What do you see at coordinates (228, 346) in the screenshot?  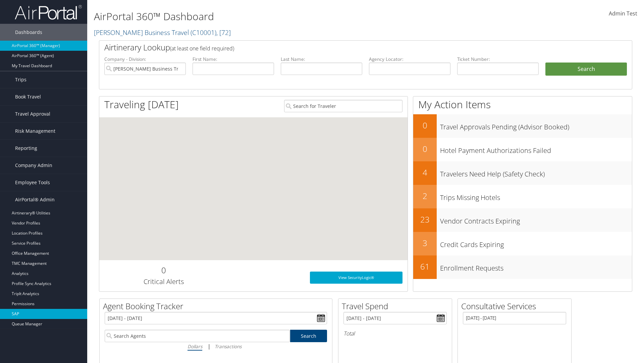 I see `i: Transactions` at bounding box center [228, 346].